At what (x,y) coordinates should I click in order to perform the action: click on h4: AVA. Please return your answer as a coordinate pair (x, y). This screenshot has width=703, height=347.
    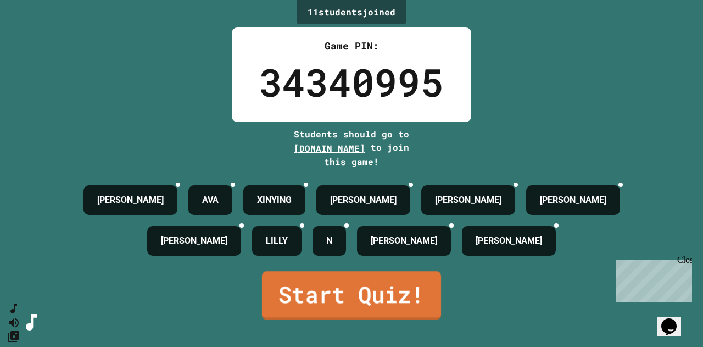
    Looking at the image, I should click on (210, 200).